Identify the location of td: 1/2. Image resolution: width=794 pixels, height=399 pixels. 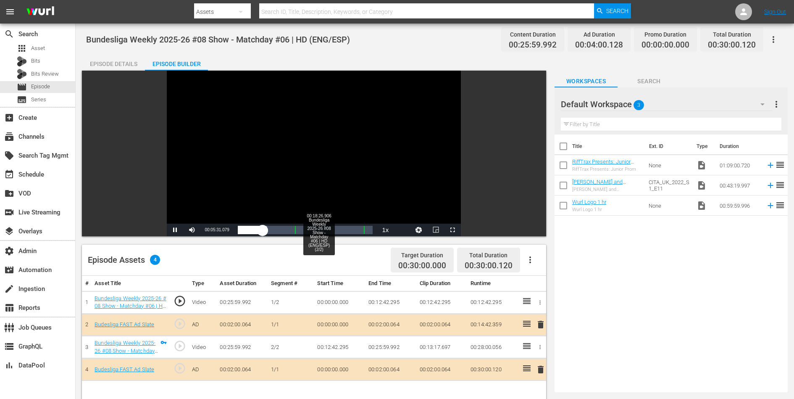
(291, 302).